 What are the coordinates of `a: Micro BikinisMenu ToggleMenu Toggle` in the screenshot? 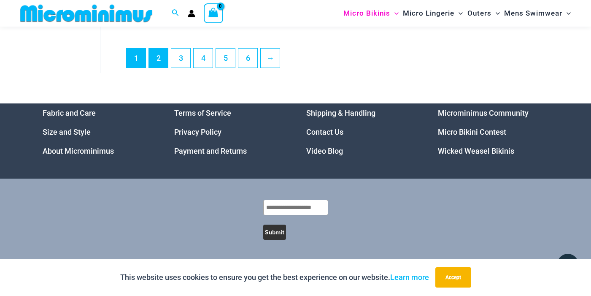 It's located at (371, 13).